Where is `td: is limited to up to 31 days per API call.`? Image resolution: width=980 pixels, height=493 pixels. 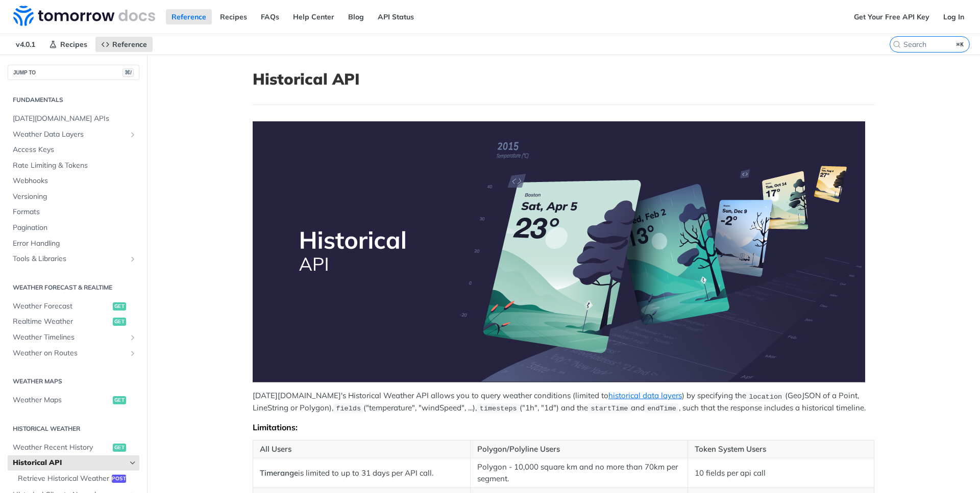 td: is limited to up to 31 days per API call. is located at coordinates (362, 473).